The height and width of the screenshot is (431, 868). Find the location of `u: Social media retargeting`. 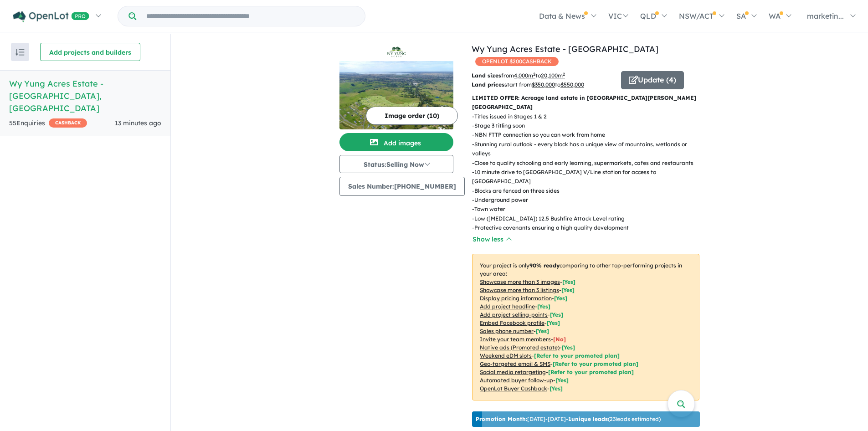

u: Social media retargeting is located at coordinates (513, 372).